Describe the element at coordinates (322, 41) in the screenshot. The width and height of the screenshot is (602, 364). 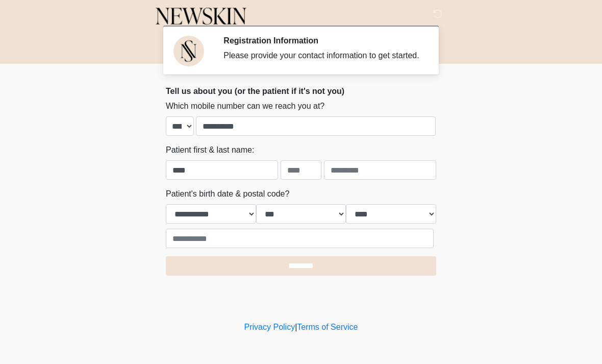
I see `h2: Registration Information` at that location.